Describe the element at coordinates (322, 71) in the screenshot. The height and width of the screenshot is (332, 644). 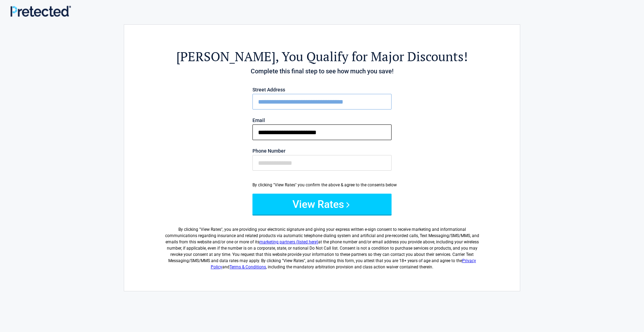
I see `h4: Complete this final step to see how much you save!` at that location.